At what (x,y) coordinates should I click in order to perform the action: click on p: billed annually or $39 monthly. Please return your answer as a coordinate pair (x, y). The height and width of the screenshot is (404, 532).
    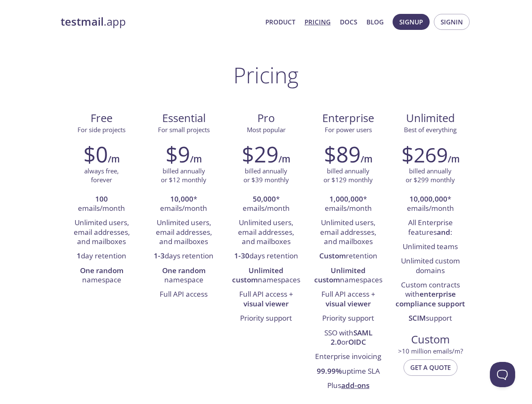
    Looking at the image, I should click on (266, 175).